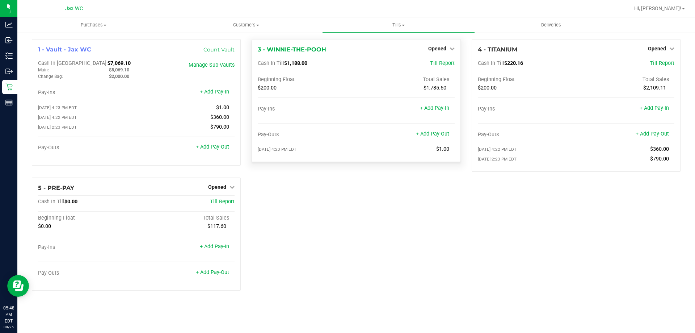  Describe the element at coordinates (398, 25) in the screenshot. I see `a: Tills` at that location.